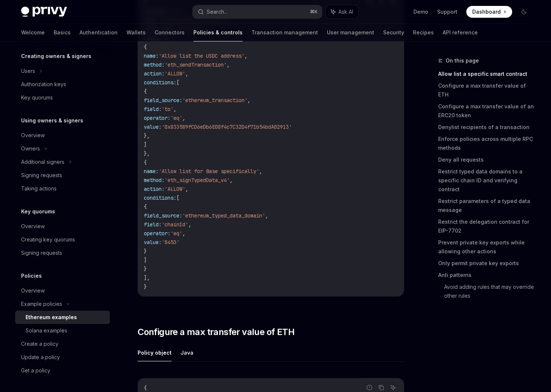  I want to click on span: 'to', so click(167, 109).